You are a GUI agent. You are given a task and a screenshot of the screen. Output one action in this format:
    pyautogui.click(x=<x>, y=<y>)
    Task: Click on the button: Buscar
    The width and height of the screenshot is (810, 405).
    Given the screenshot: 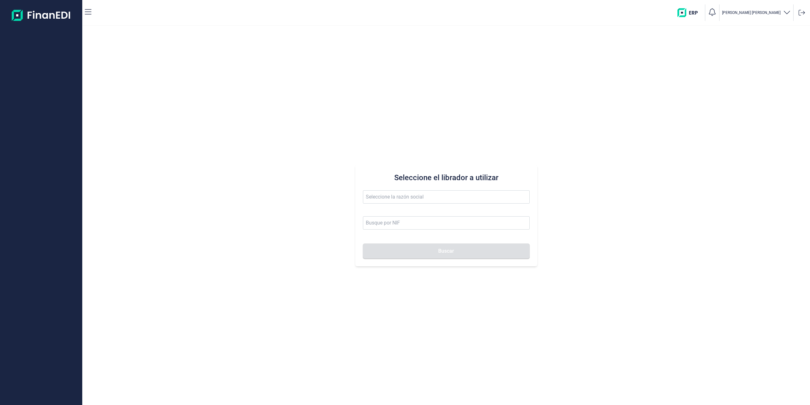 What is the action you would take?
    pyautogui.click(x=446, y=251)
    